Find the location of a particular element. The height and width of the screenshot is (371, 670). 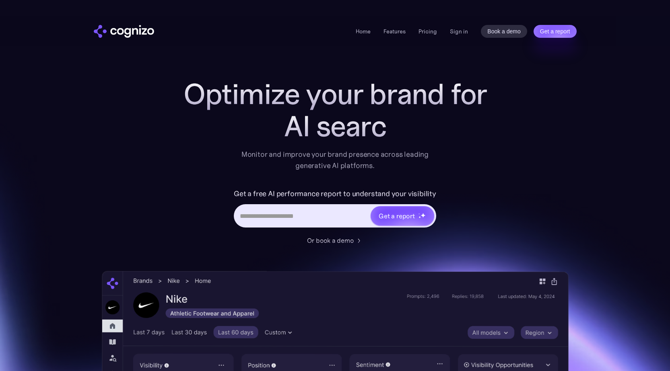

div: AI searc is located at coordinates (335, 126).